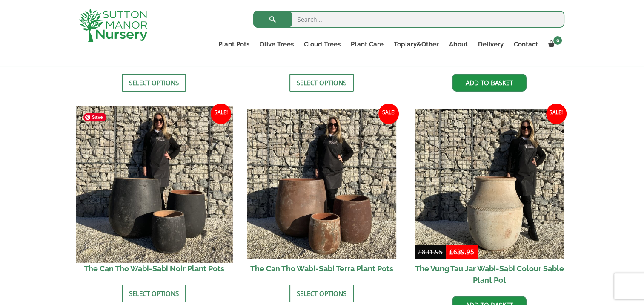 The height and width of the screenshot is (305, 644). What do you see at coordinates (154, 184) in the screenshot?
I see `img: The Can Tho Wabi-Sabi Noir Plant Pots` at bounding box center [154, 184].